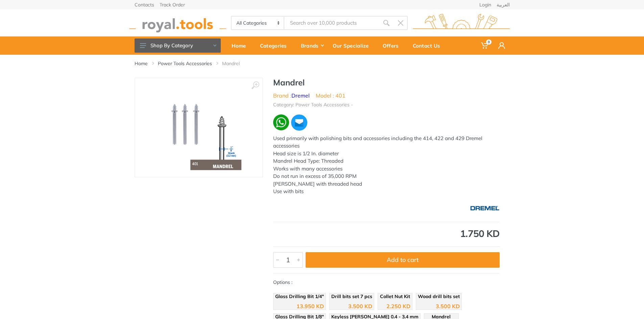 The width and height of the screenshot is (644, 319). Describe the element at coordinates (485, 5) in the screenshot. I see `a: Login` at that location.